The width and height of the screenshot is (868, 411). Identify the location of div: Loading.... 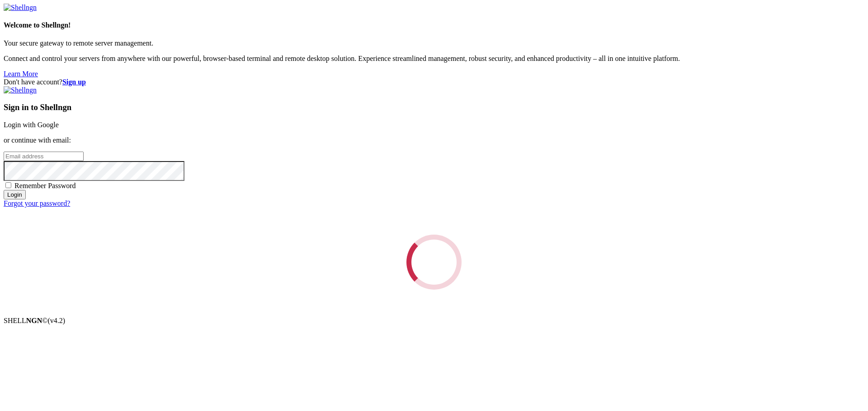
(434, 262).